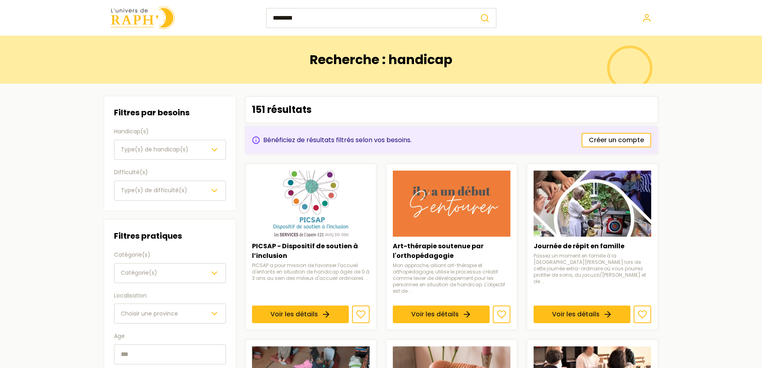 The width and height of the screenshot is (762, 368). What do you see at coordinates (139, 272) in the screenshot?
I see `span: Catégorie(s)` at bounding box center [139, 272].